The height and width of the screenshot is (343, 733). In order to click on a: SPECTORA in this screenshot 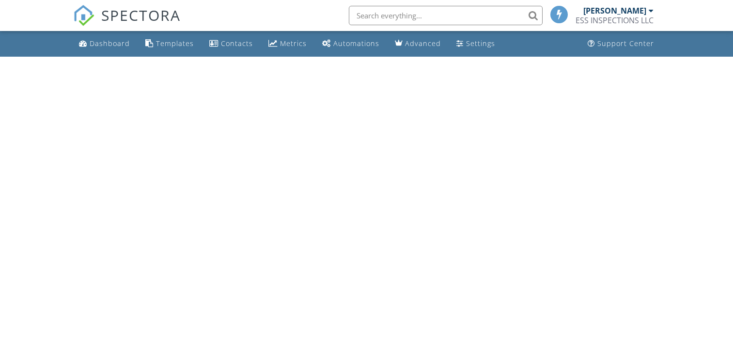, I will do `click(127, 23)`.